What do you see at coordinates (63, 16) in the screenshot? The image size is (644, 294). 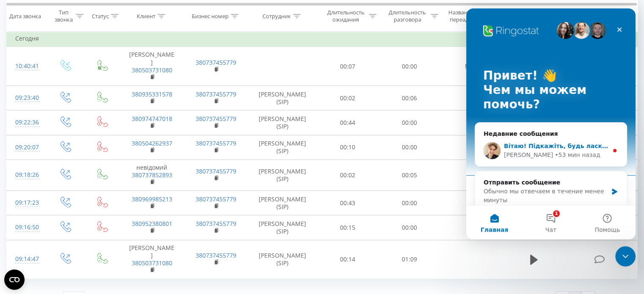 I see `div: Тип звонка` at bounding box center [63, 16].